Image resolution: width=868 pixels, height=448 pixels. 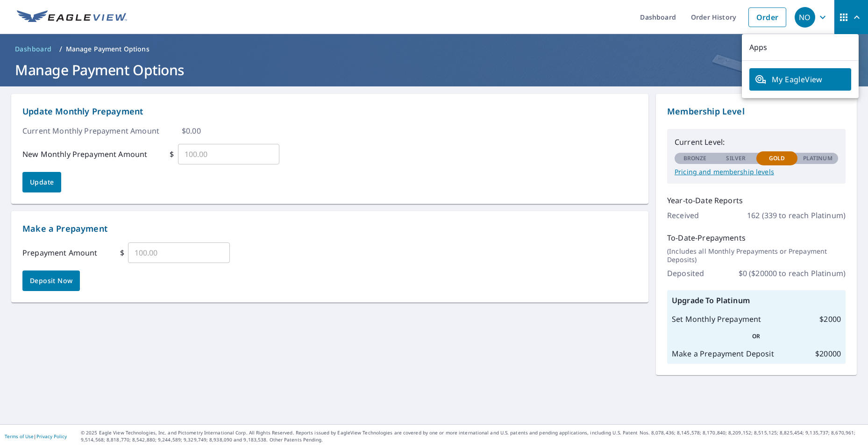 I want to click on p: Silver, so click(x=736, y=158).